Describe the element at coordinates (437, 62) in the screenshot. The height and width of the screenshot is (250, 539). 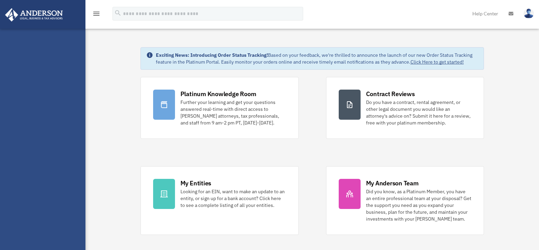
I see `a: Click Here to get started!` at that location.